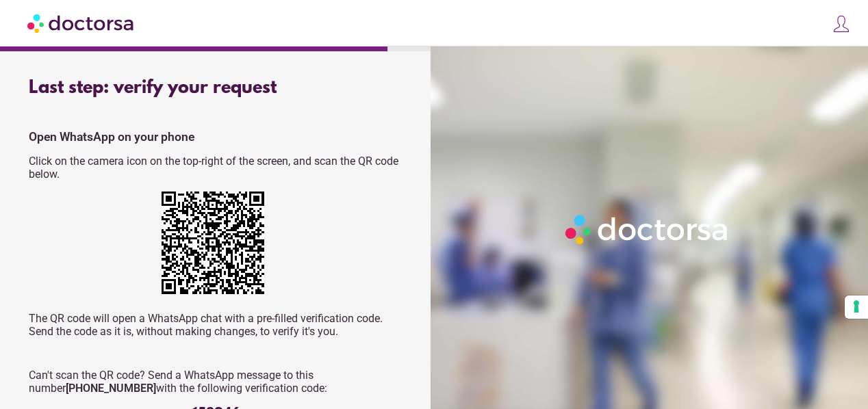 Image resolution: width=868 pixels, height=409 pixels. I want to click on p: Click on the camera icon on the top-right of the screen, and scan the QR code below., so click(216, 167).